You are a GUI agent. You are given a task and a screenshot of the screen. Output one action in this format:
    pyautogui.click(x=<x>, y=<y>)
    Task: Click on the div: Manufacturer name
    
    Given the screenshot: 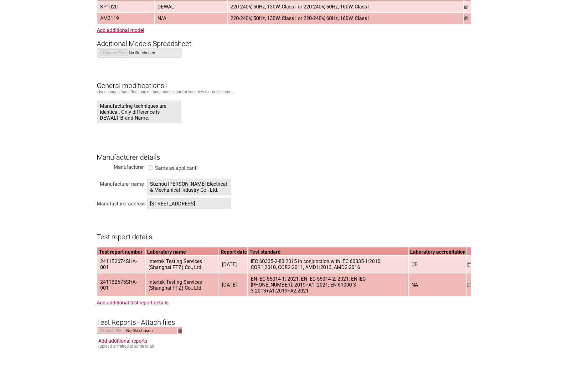 What is the action you would take?
    pyautogui.click(x=120, y=183)
    